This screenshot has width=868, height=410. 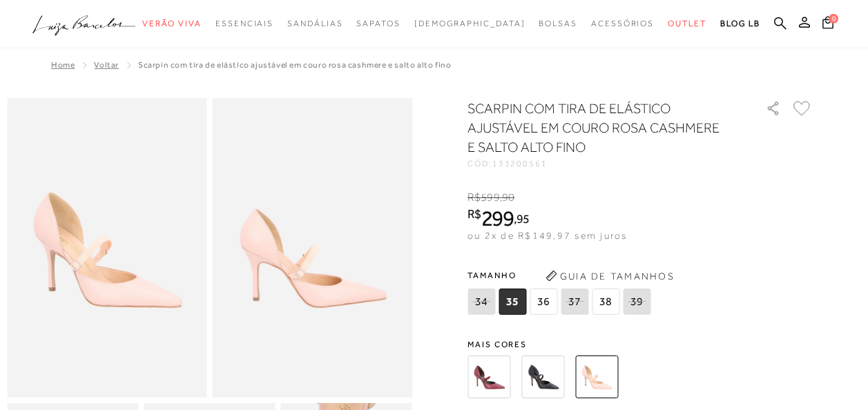 What do you see at coordinates (609, 276) in the screenshot?
I see `button: Guia de Tamanhos` at bounding box center [609, 276].